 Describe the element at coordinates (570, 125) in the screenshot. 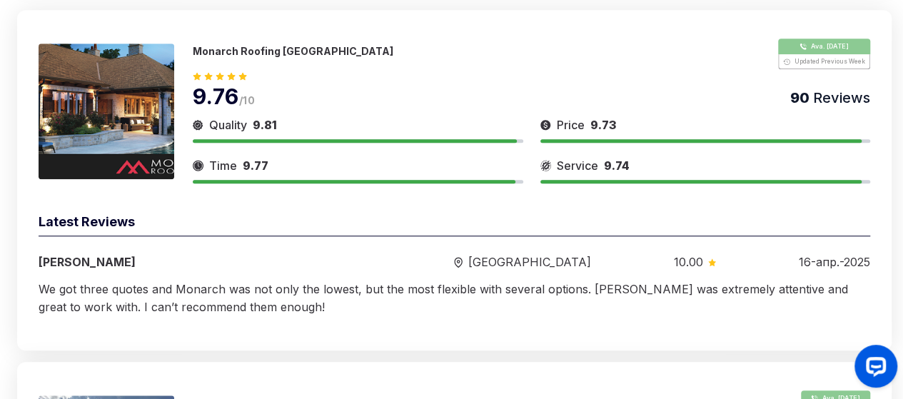

I see `span: Price` at that location.